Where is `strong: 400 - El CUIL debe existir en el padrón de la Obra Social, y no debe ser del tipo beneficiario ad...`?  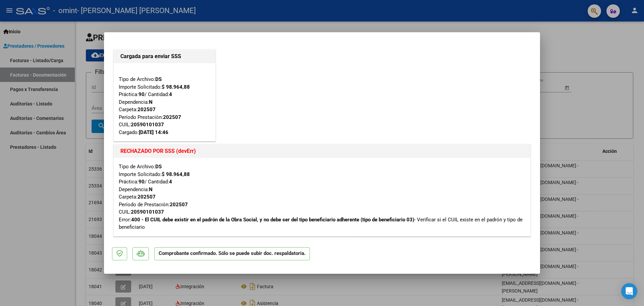
strong: 400 - El CUIL debe existir en el padrón de la Obra Social, y no debe ser del tipo beneficiario ad... is located at coordinates (273, 220).